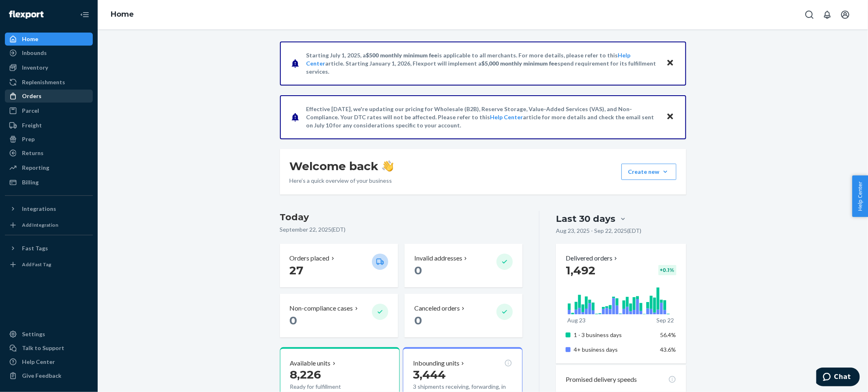 The height and width of the screenshot is (392, 868). I want to click on button: Help Center, so click(860, 196).